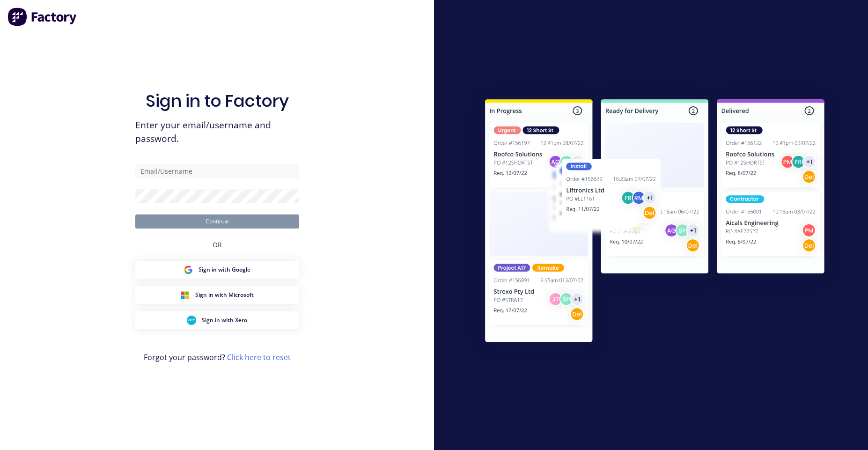  Describe the element at coordinates (42, 17) in the screenshot. I see `img: Factory` at that location.